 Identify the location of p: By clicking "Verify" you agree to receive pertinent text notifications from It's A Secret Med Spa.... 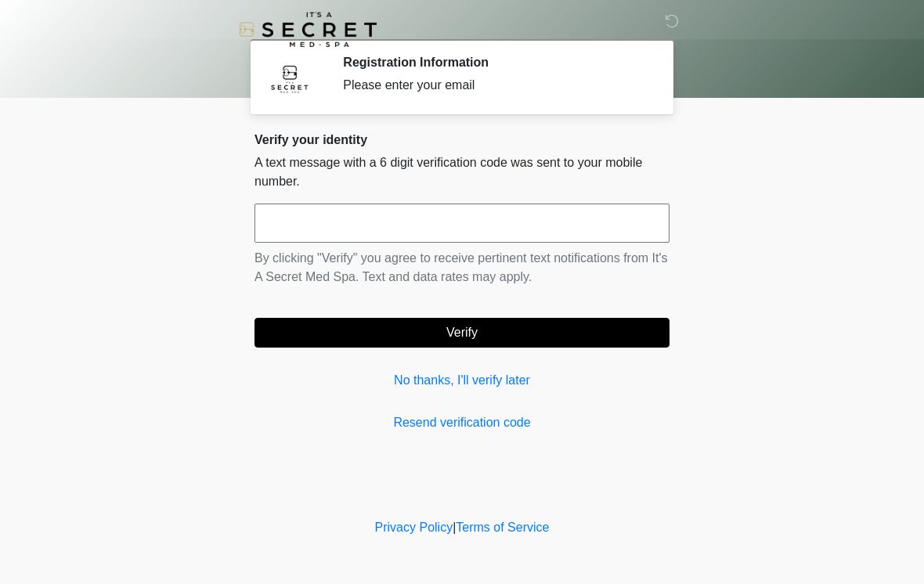
(462, 268).